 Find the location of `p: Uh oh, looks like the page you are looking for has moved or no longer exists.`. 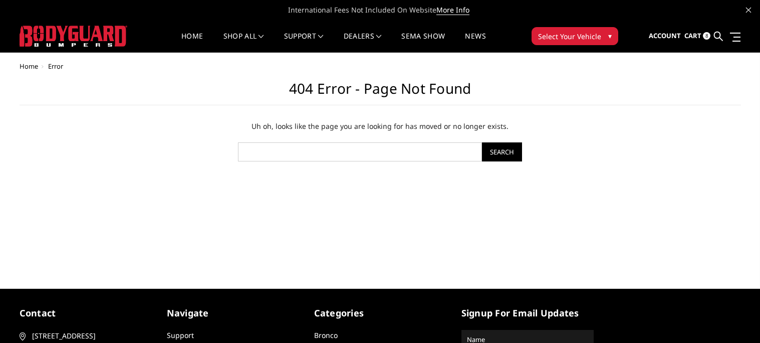

p: Uh oh, looks like the page you are looking for has moved or no longer exists. is located at coordinates (380, 126).